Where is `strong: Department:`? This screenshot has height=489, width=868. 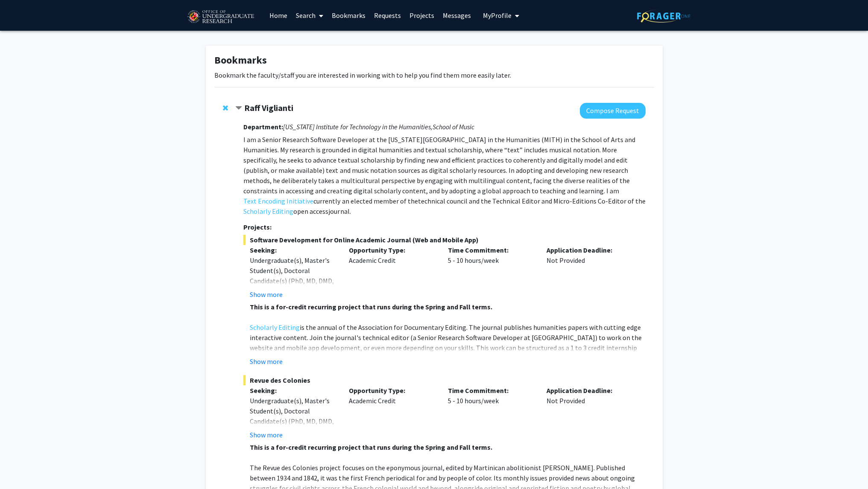 strong: Department: is located at coordinates (263, 127).